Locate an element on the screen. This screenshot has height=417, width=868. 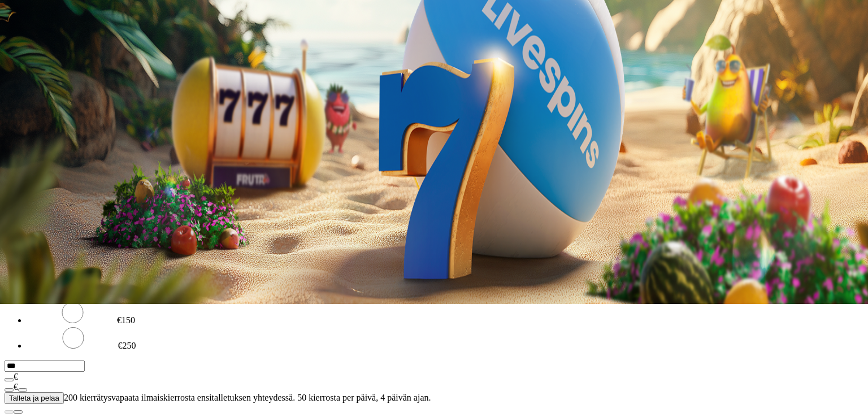
label: €250 is located at coordinates (127, 345).